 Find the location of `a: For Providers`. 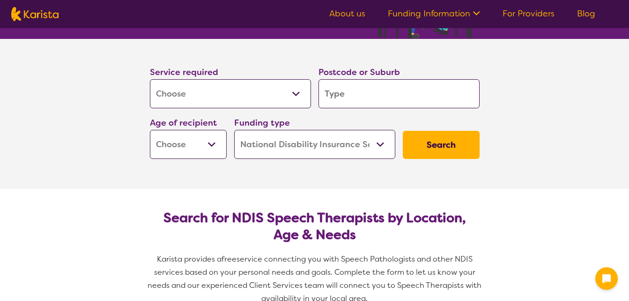

a: For Providers is located at coordinates (528, 14).